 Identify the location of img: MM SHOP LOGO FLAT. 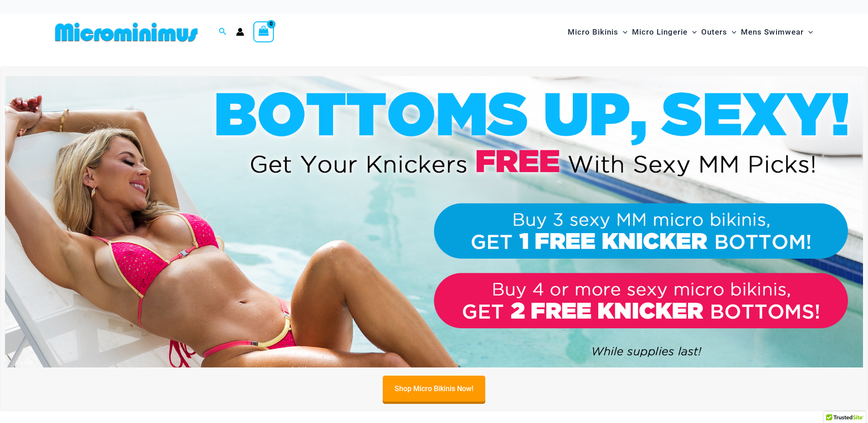
(126, 32).